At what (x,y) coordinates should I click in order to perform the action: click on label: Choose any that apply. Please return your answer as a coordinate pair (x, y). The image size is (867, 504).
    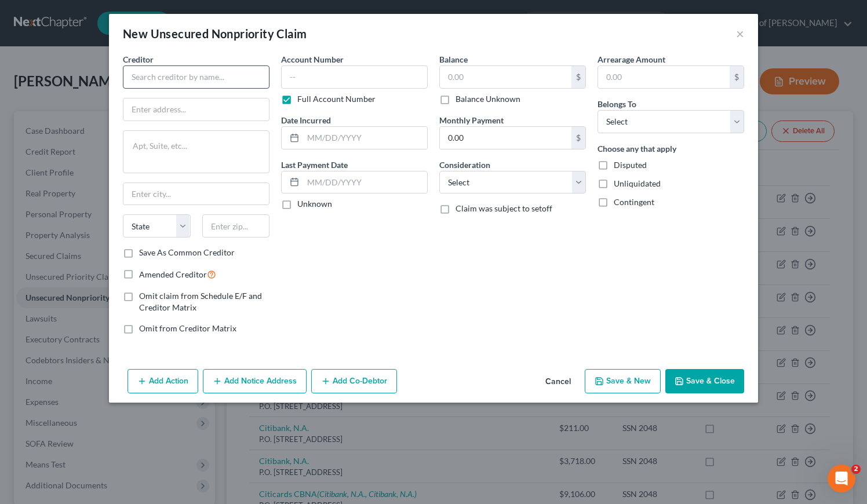
    Looking at the image, I should click on (637, 149).